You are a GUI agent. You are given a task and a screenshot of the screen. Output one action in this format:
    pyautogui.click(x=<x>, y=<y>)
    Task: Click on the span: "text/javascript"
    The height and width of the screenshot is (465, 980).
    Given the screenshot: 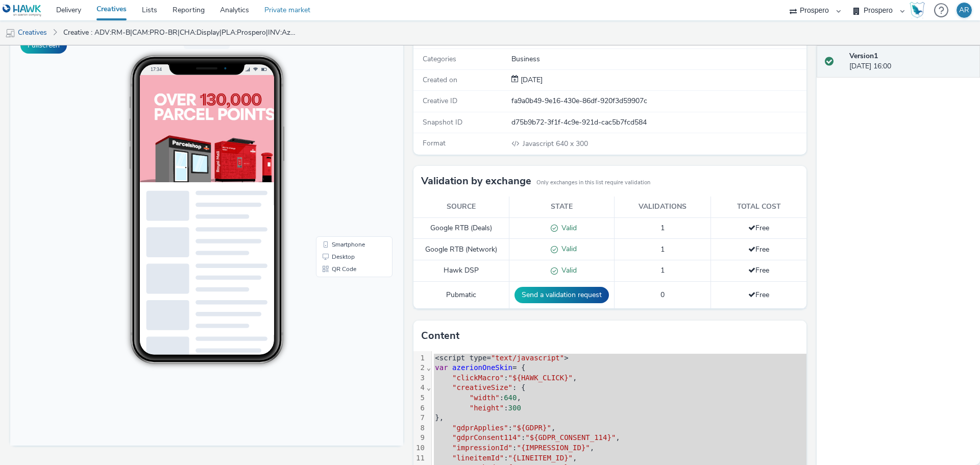 What is the action you would take?
    pyautogui.click(x=527, y=358)
    